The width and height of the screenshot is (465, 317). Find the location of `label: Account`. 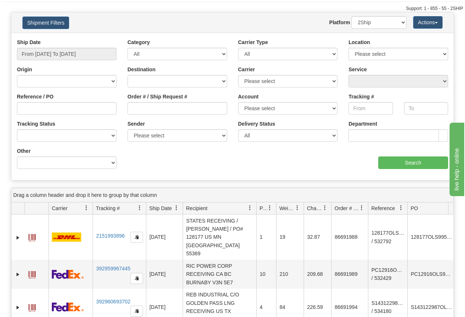

label: Account is located at coordinates (249, 97).